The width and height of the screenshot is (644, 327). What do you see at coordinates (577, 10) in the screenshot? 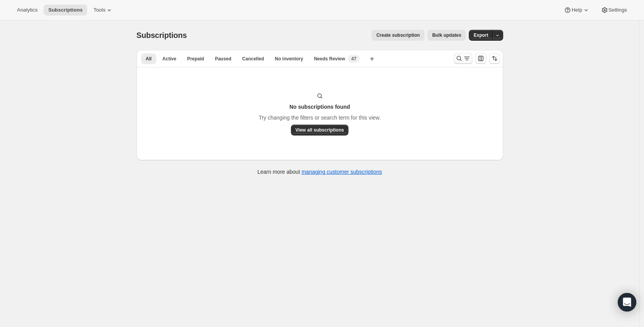
I see `button: Help` at bounding box center [577, 10].